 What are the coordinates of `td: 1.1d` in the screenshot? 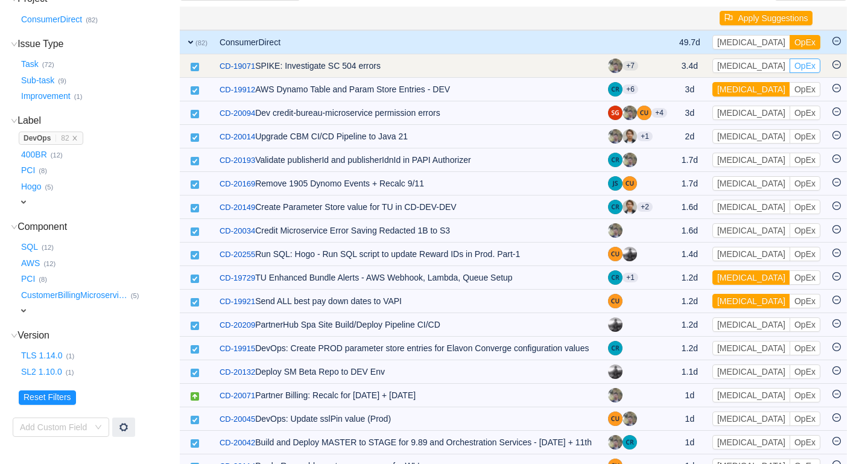 It's located at (689, 371).